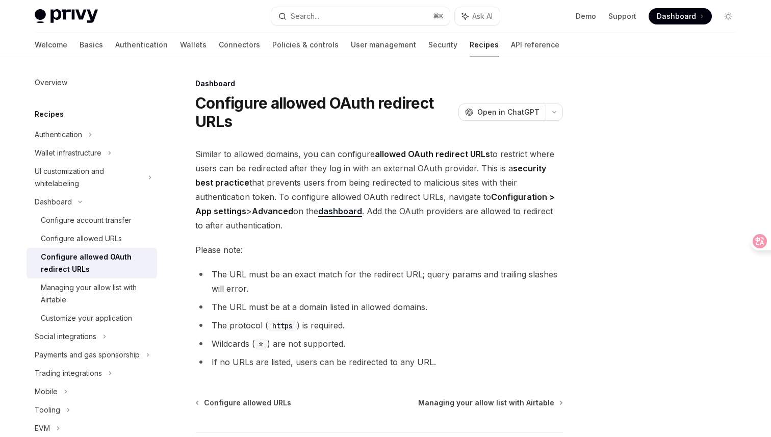 Image resolution: width=771 pixels, height=437 pixels. Describe the element at coordinates (379, 250) in the screenshot. I see `span: Please note:` at that location.